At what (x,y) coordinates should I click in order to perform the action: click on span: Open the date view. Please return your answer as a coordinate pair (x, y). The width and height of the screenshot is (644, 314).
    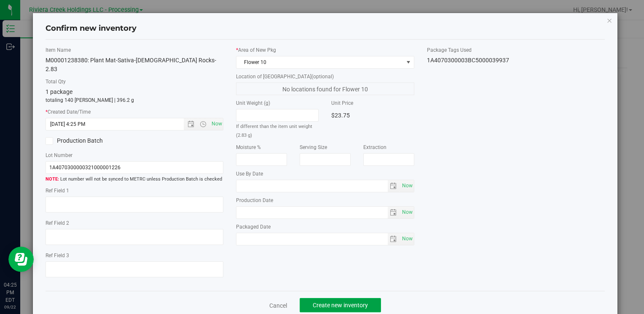
    Looking at the image, I should click on (191, 124).